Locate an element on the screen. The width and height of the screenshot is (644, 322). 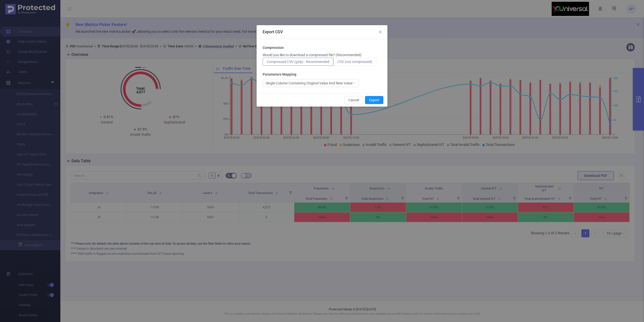
span: Compressed CSV (gzip) - Recommended is located at coordinates (298, 62).